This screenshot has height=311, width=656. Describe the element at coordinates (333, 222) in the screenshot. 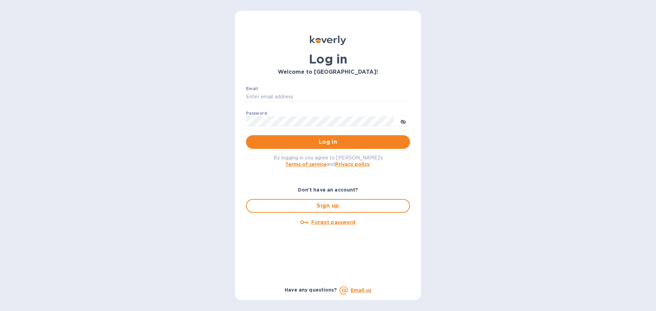

I see `u: Forgot password` at that location.